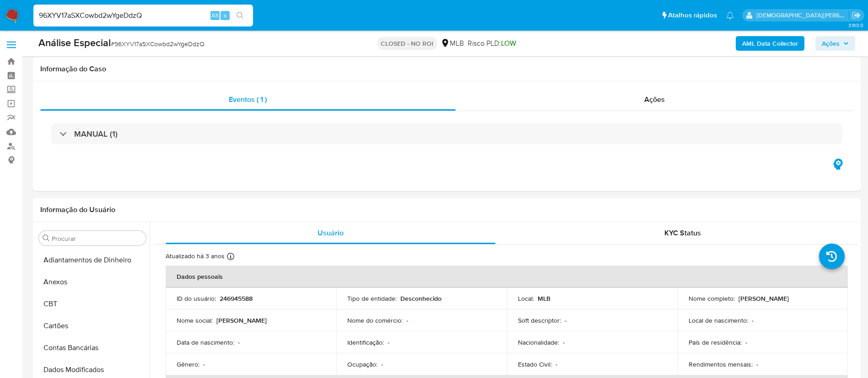 The width and height of the screenshot is (868, 378). Describe the element at coordinates (507, 277) in the screenshot. I see `th: Dados pessoais` at that location.